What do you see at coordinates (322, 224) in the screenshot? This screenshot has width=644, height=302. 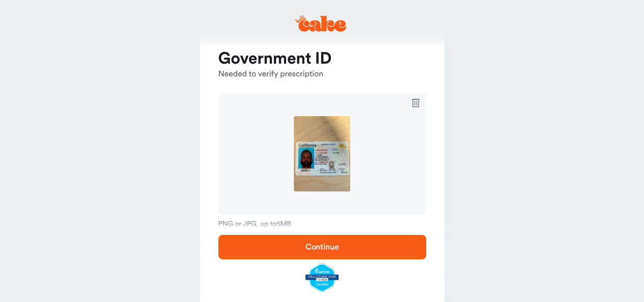 I see `div: PNG or JPG, up to 5 MB` at bounding box center [322, 224].